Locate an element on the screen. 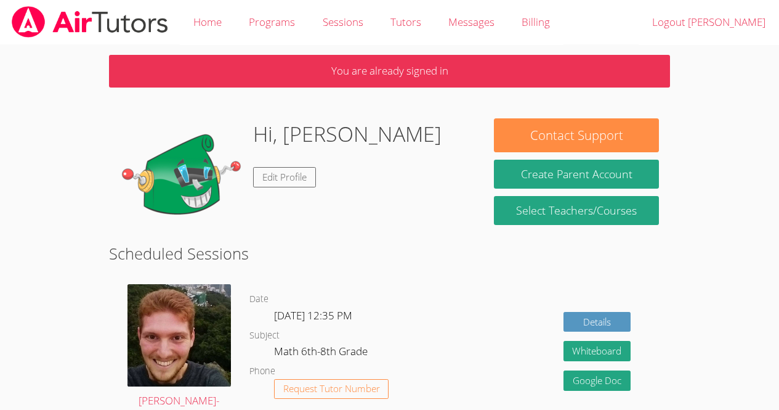  span: Messages is located at coordinates (471, 22).